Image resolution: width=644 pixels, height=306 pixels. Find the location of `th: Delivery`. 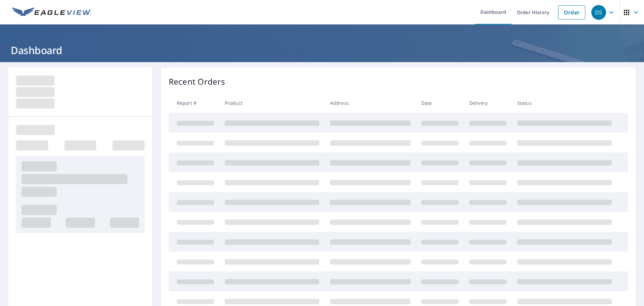

th: Delivery is located at coordinates (488, 103).